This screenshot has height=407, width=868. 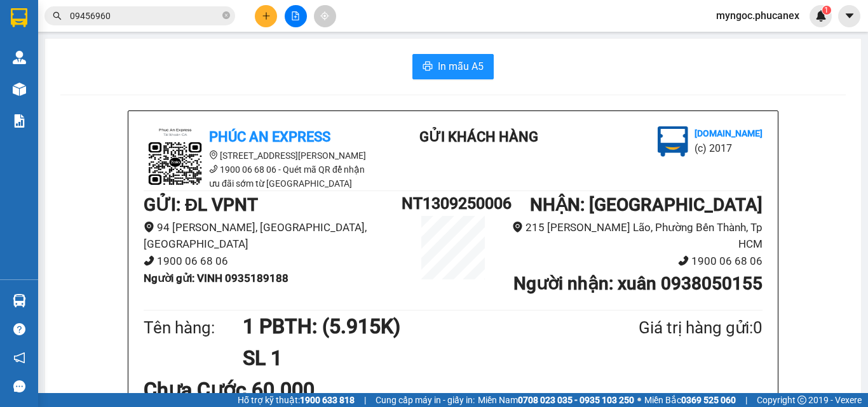 I want to click on b: Gửi khách hàng, so click(x=478, y=136).